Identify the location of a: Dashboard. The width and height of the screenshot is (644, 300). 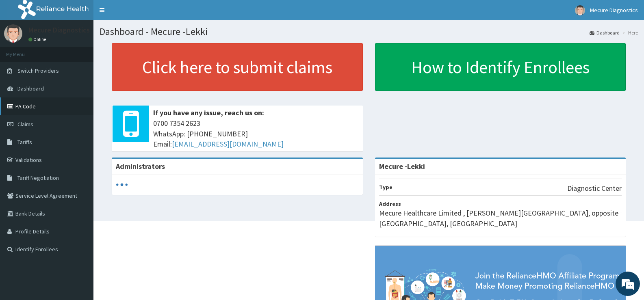
(605, 33).